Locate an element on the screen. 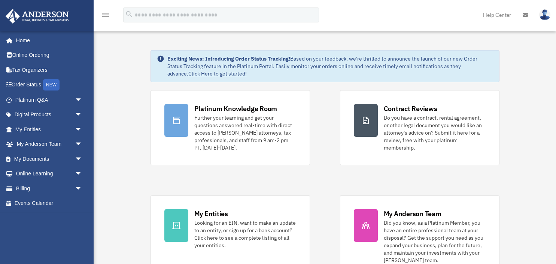  a: Platinum Q&Aarrow_drop_down is located at coordinates (49, 100).